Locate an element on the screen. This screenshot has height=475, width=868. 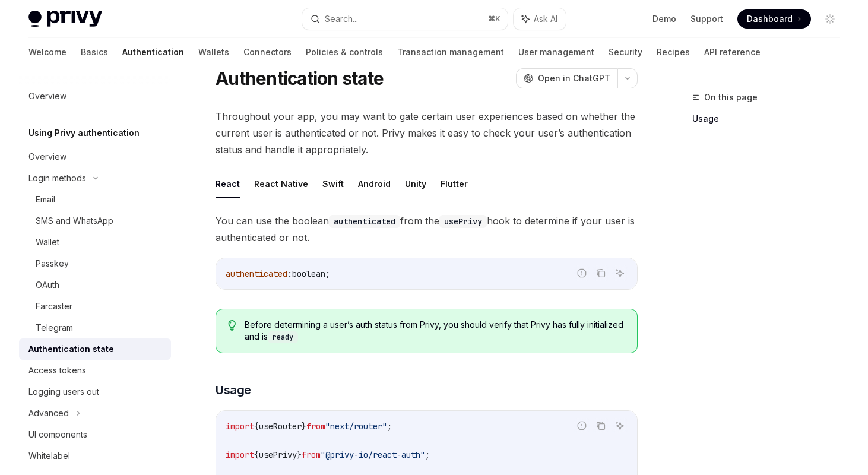
a: Policies & controls is located at coordinates (345, 52).